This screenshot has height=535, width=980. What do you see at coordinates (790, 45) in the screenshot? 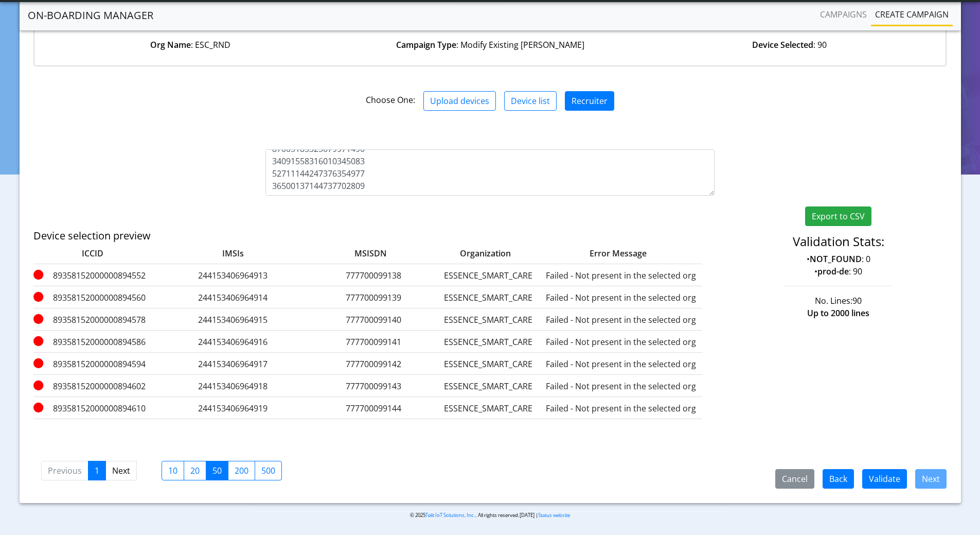
I see `div: : 90` at bounding box center [790, 45].